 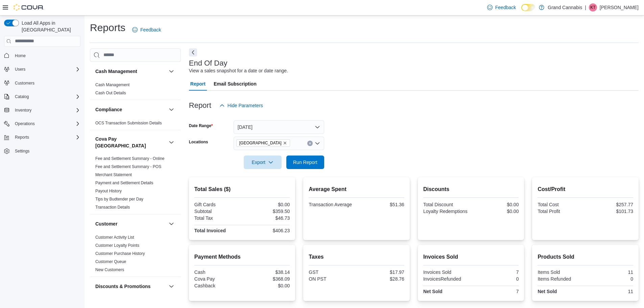 What do you see at coordinates (266, 211) in the screenshot?
I see `div: $359.50` at bounding box center [266, 211].